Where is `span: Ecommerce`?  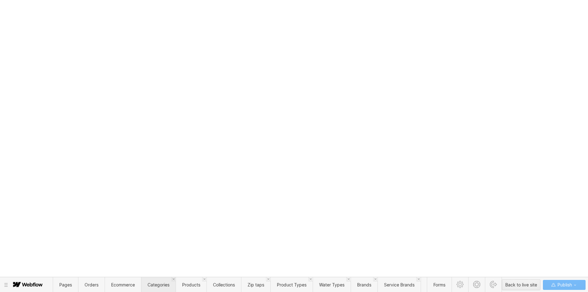 span: Ecommerce is located at coordinates (123, 284).